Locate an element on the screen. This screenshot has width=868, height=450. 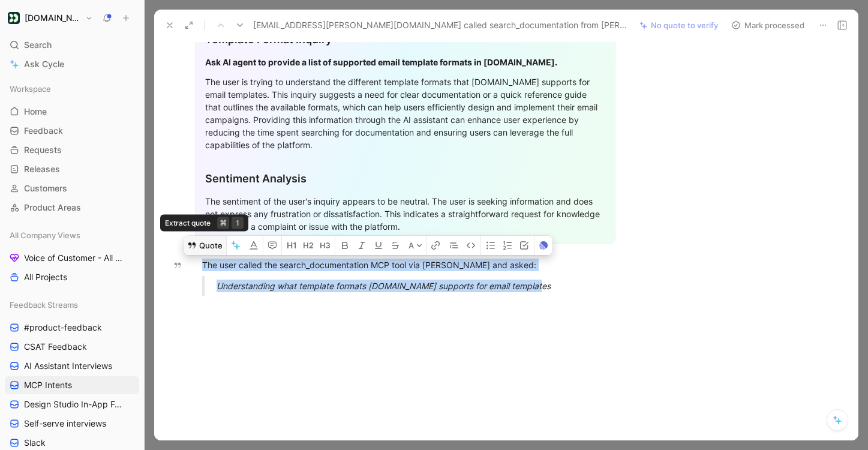
span: Search is located at coordinates (38, 45).